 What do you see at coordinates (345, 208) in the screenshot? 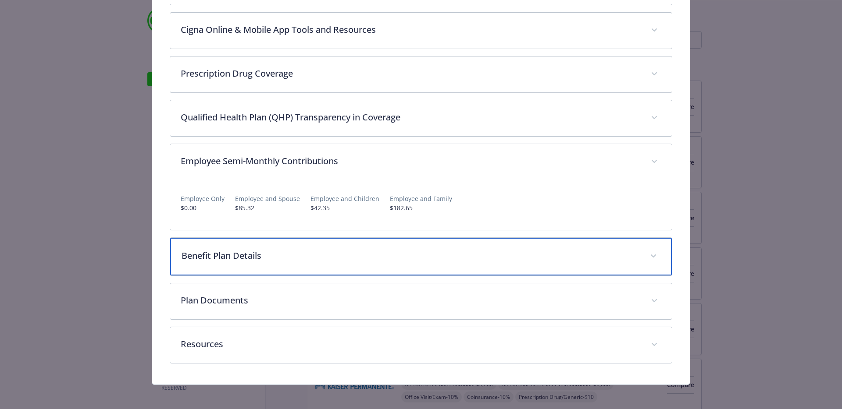
I see `p: $42.35` at bounding box center [345, 208].